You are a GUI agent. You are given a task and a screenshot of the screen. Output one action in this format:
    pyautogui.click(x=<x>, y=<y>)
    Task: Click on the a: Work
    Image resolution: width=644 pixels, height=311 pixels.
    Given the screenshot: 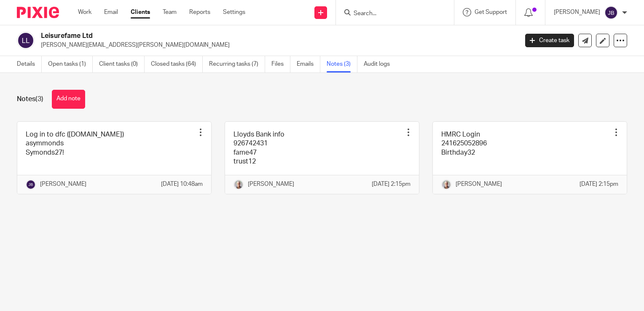 What is the action you would take?
    pyautogui.click(x=85, y=12)
    